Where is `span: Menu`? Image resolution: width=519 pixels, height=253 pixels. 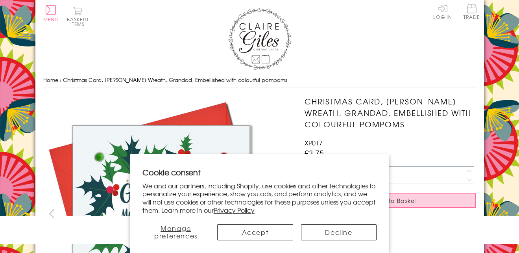
span: Menu is located at coordinates (51, 19).